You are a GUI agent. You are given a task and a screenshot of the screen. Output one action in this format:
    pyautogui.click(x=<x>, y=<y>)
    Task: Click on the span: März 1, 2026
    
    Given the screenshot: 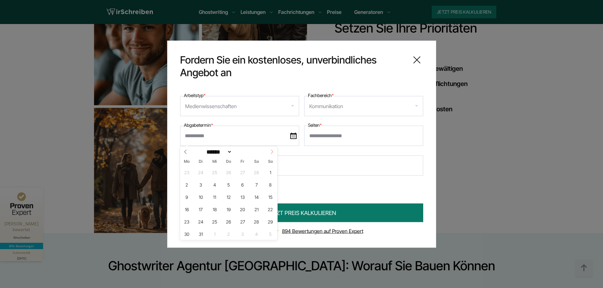 What is the action you would take?
    pyautogui.click(x=270, y=172)
    